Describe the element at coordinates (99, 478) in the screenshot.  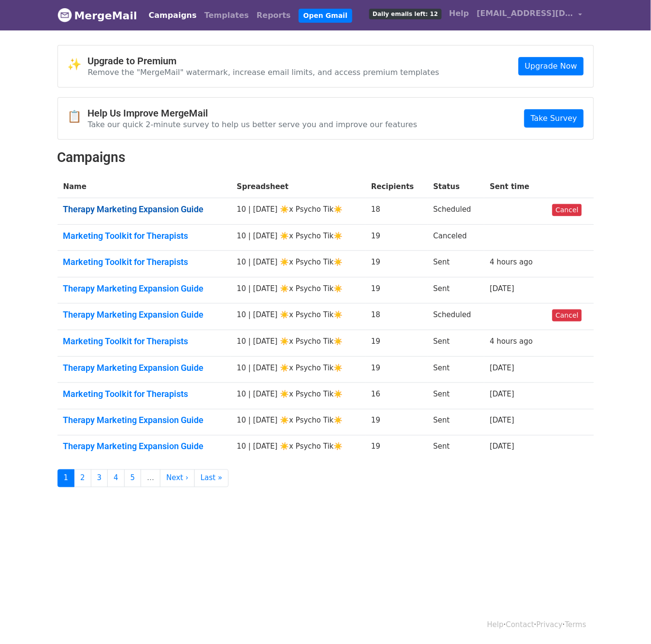
I see `a: 3` at that location.